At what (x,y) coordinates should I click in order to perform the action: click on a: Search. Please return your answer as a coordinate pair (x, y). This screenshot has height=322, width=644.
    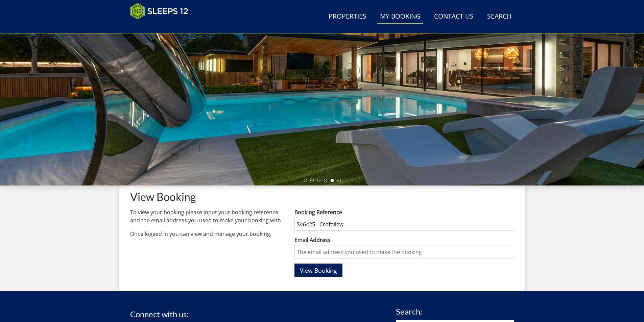
    Looking at the image, I should click on (499, 16).